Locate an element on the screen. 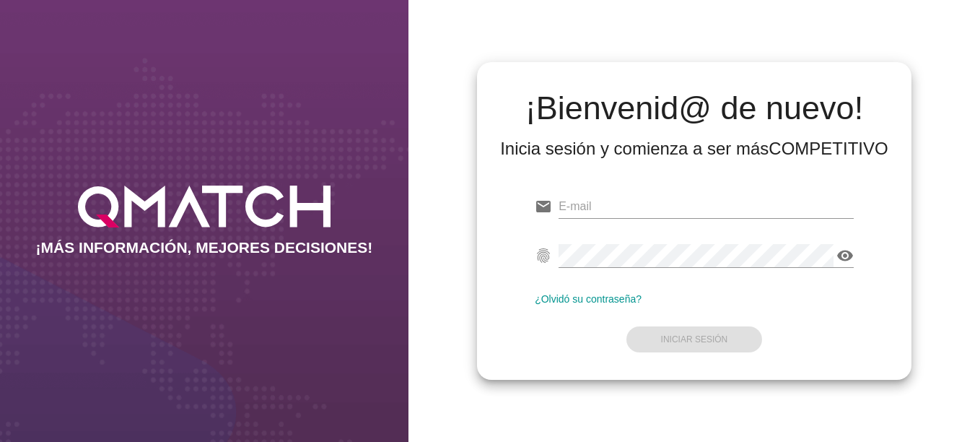 Image resolution: width=980 pixels, height=442 pixels. i: email is located at coordinates (543, 206).